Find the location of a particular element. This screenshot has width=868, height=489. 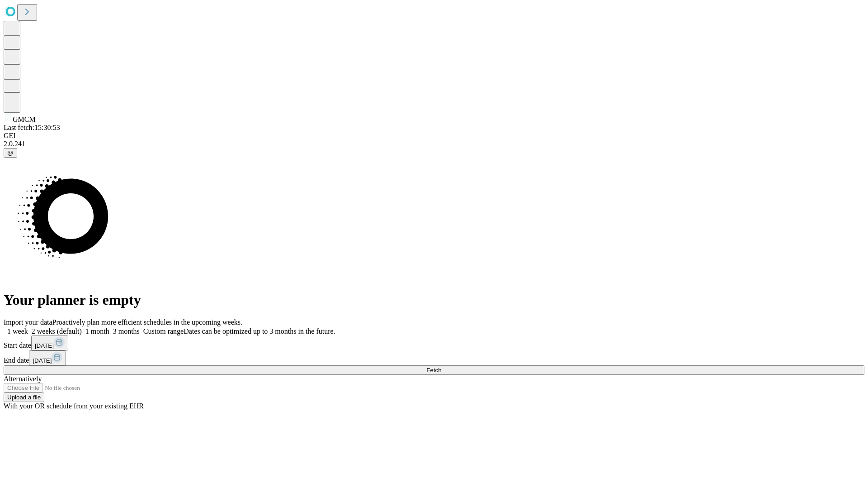

h1: Your planner is empty is located at coordinates (434, 300).